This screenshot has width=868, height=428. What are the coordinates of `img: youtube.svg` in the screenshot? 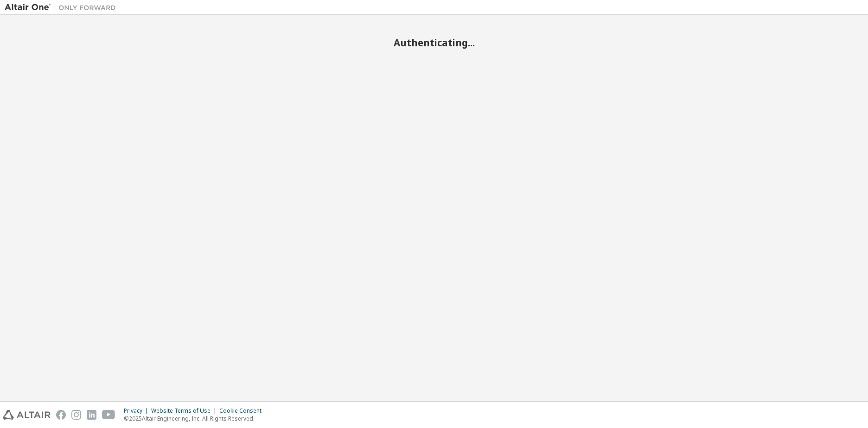 It's located at (109, 415).